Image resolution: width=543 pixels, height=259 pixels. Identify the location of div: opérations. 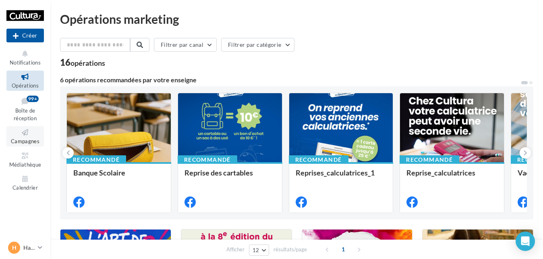
(88, 63).